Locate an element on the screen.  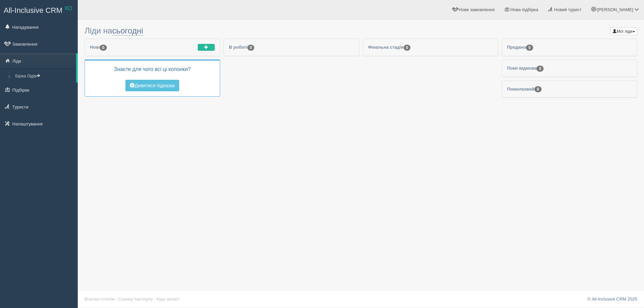
a: All-Inclusive CRM XO is located at coordinates (39, 10).